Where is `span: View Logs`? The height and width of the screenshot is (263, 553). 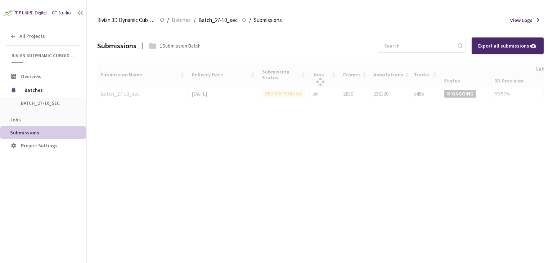 span: View Logs is located at coordinates (521, 20).